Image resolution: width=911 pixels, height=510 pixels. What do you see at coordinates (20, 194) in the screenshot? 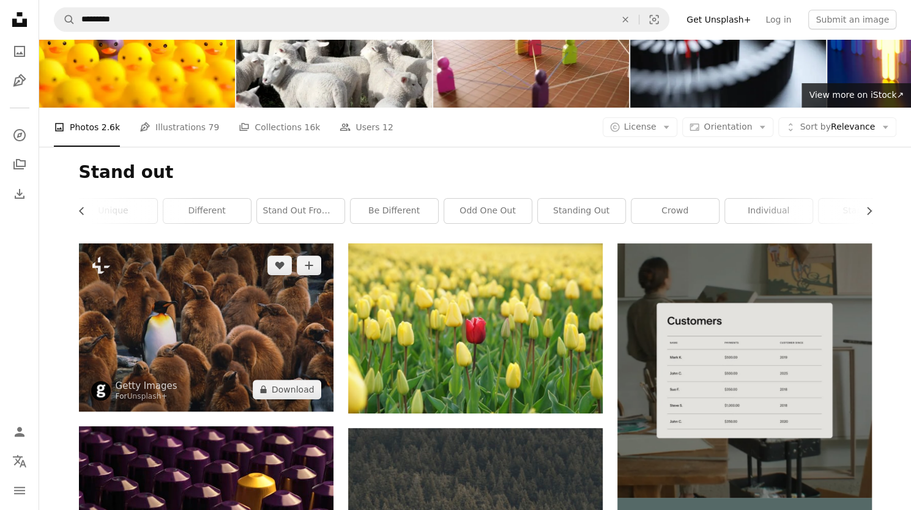
I see `a: Download History` at bounding box center [20, 194].